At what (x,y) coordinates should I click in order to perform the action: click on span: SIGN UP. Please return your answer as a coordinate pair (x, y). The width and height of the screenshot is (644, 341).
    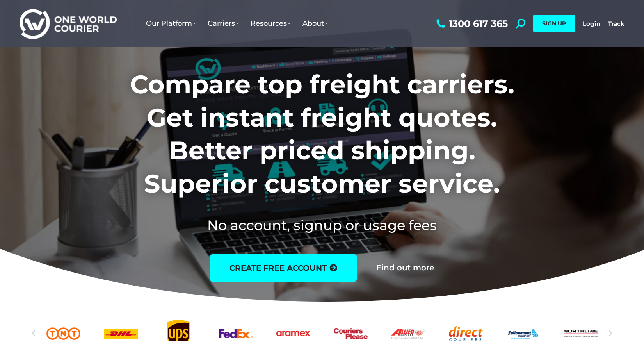
    Looking at the image, I should click on (554, 23).